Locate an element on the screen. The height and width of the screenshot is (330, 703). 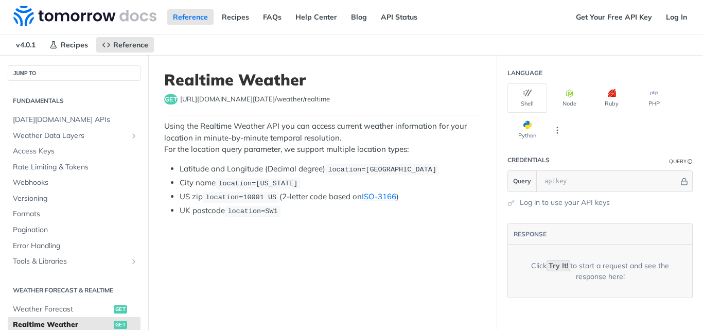
button: Ruby is located at coordinates (611, 98).